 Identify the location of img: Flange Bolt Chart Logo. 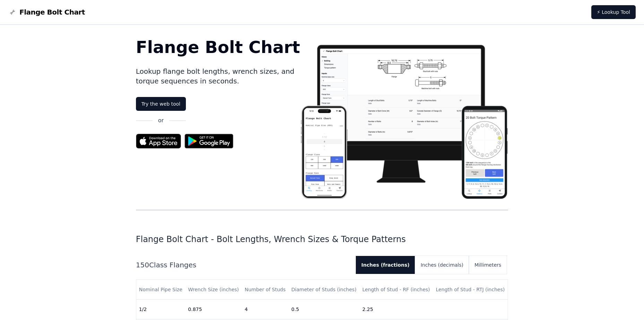
(13, 12).